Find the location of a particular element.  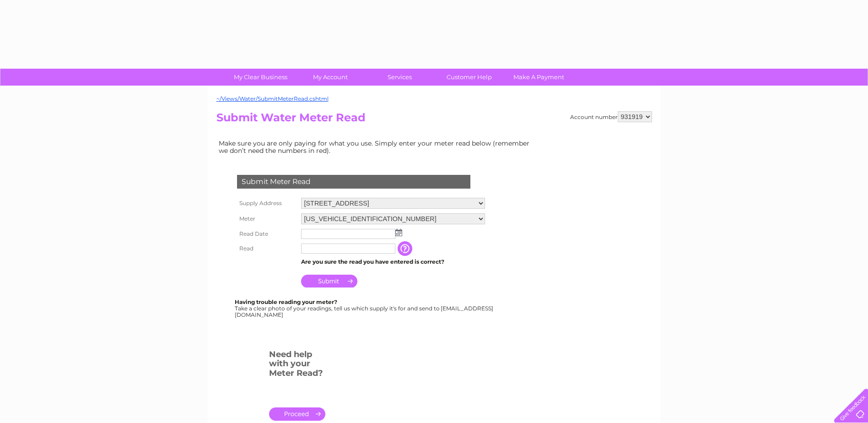

a: Make A Payment is located at coordinates (538, 77).